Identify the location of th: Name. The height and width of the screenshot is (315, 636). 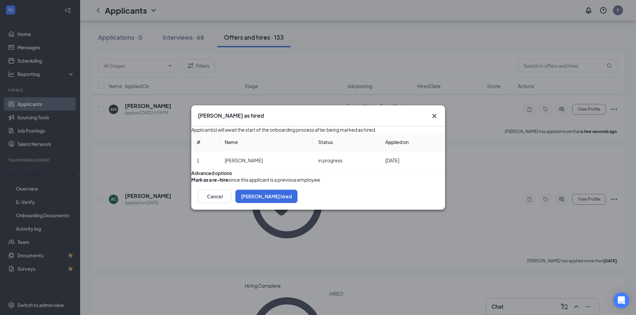
(266, 142).